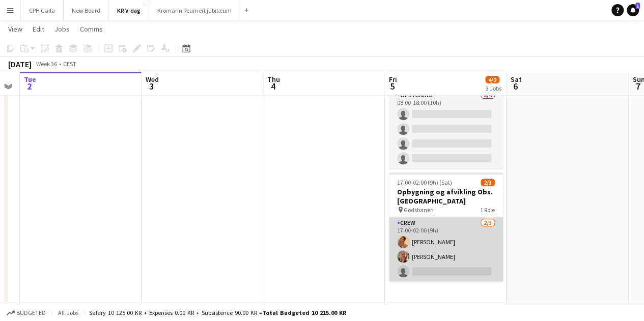 This screenshot has height=321, width=644. I want to click on a: Jobs, so click(62, 29).